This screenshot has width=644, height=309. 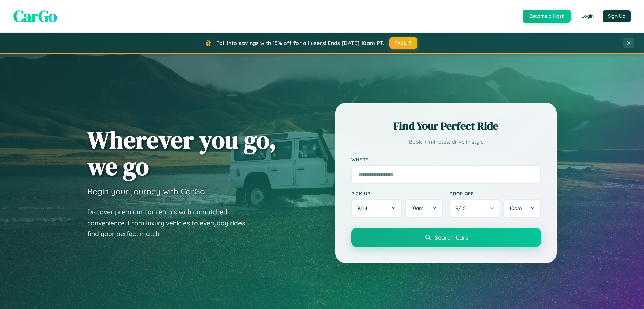 I want to click on button: FALL15, so click(x=403, y=43).